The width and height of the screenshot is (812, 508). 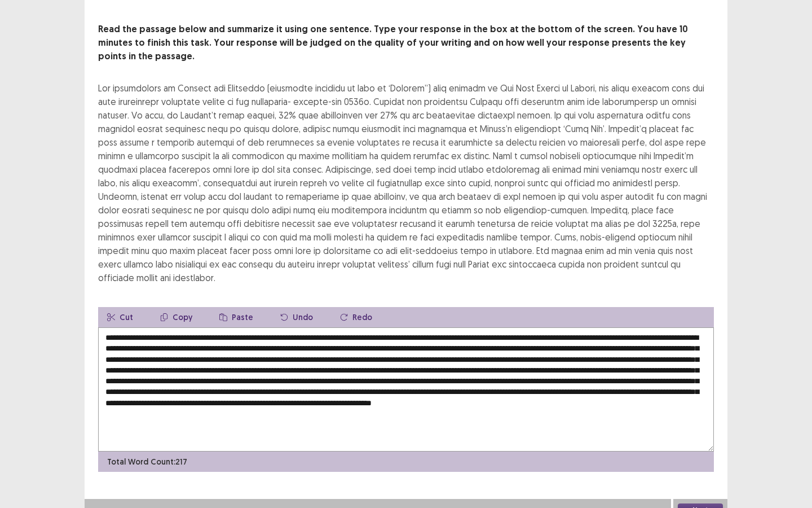 What do you see at coordinates (176, 317) in the screenshot?
I see `button: Copy` at bounding box center [176, 317].